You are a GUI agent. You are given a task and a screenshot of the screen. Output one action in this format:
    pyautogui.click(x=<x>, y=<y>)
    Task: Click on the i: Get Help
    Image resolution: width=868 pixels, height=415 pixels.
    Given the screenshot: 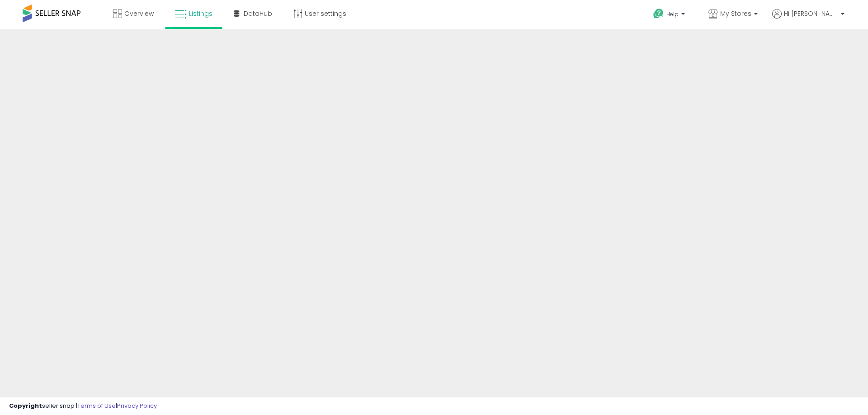 What is the action you would take?
    pyautogui.click(x=658, y=13)
    